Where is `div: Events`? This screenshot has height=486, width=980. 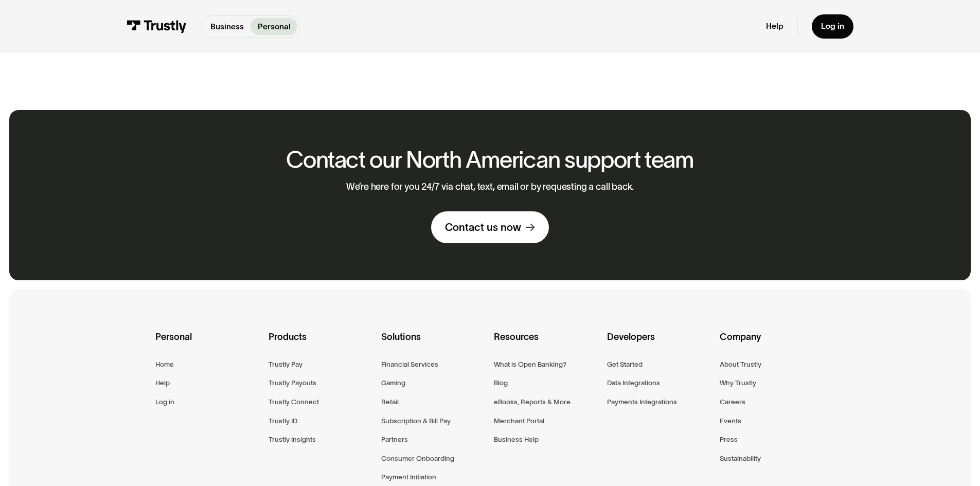
div: Events is located at coordinates (730, 421).